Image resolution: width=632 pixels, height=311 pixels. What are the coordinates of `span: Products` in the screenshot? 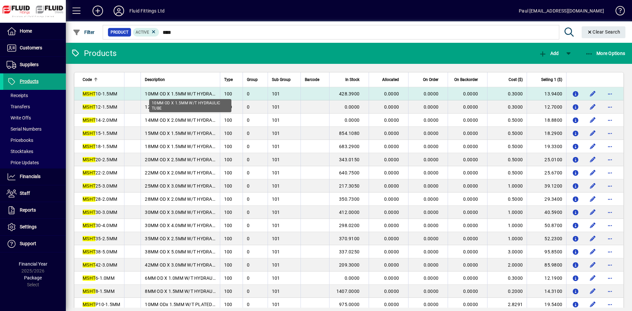 It's located at (29, 81).